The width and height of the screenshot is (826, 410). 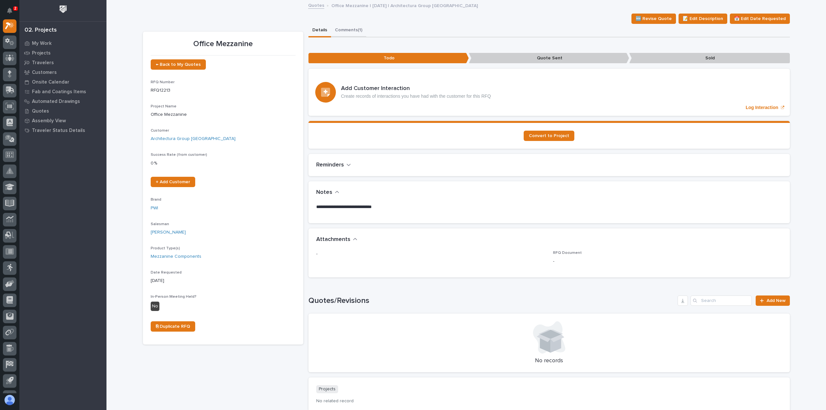 I want to click on p: 2, so click(x=15, y=8).